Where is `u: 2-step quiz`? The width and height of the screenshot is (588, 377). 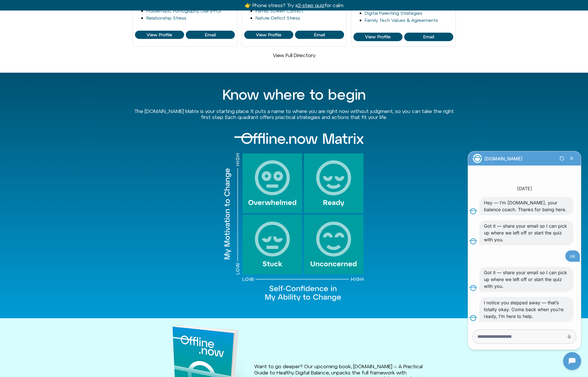 u: 2-step quiz is located at coordinates (311, 5).